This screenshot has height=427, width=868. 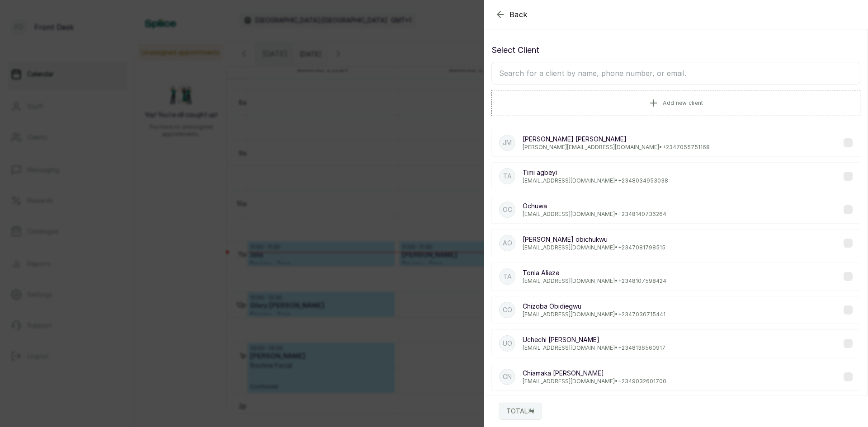 What do you see at coordinates (676, 73) in the screenshot?
I see `input: Search for a client by name, phone number, or email.` at bounding box center [676, 73].